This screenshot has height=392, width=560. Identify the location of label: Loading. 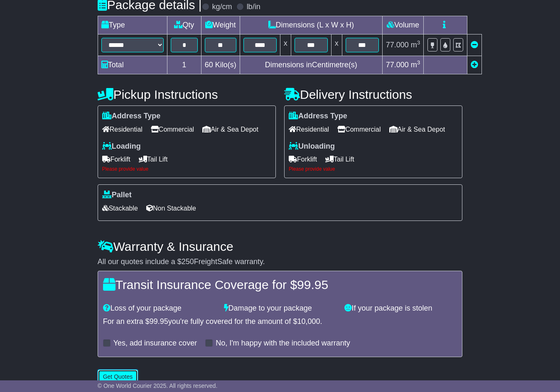
(121, 147).